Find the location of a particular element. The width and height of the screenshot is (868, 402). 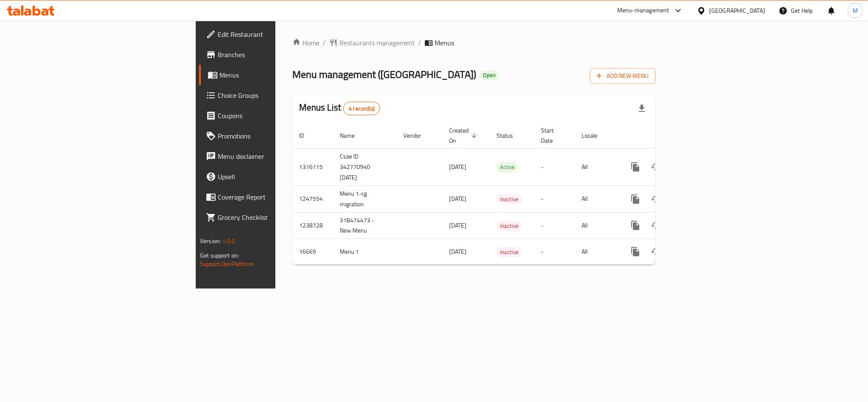

span: Open is located at coordinates (489, 75).